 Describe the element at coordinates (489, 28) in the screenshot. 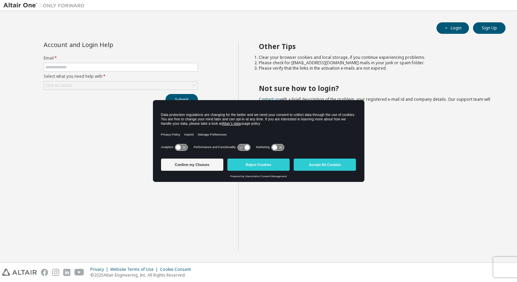

I see `button: Sign Up` at that location.